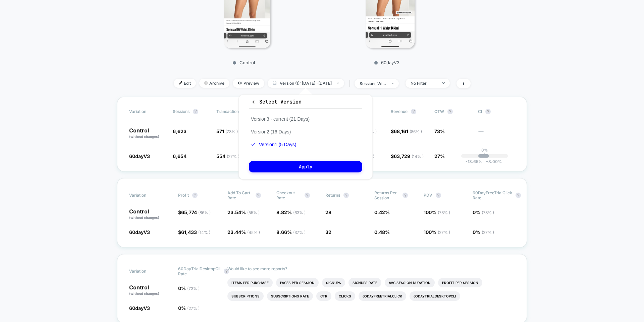 The height and width of the screenshot is (322, 644). I want to click on span: CI, so click(496, 111).